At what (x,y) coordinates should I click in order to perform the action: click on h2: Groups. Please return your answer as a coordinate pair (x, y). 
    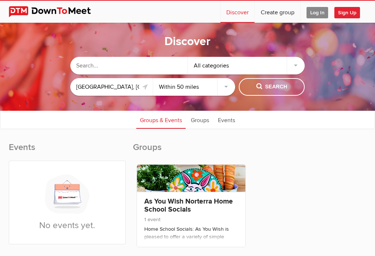
    Looking at the image, I should click on (250, 151).